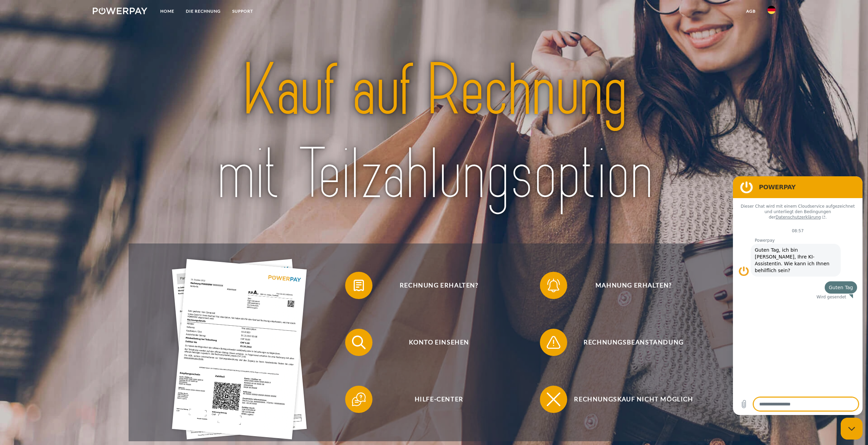 The width and height of the screenshot is (868, 445). What do you see at coordinates (554, 400) in the screenshot?
I see `img: qb_close.svg` at bounding box center [554, 400].